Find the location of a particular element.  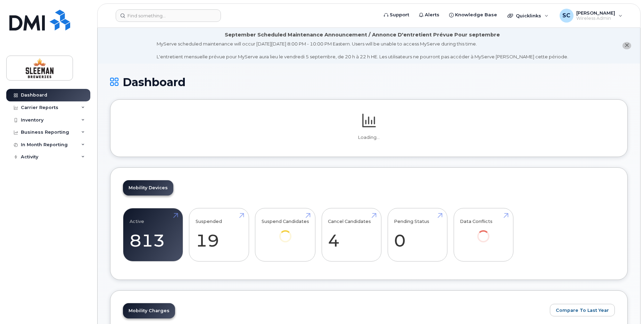

a: Pending Status 0 is located at coordinates (417, 235).